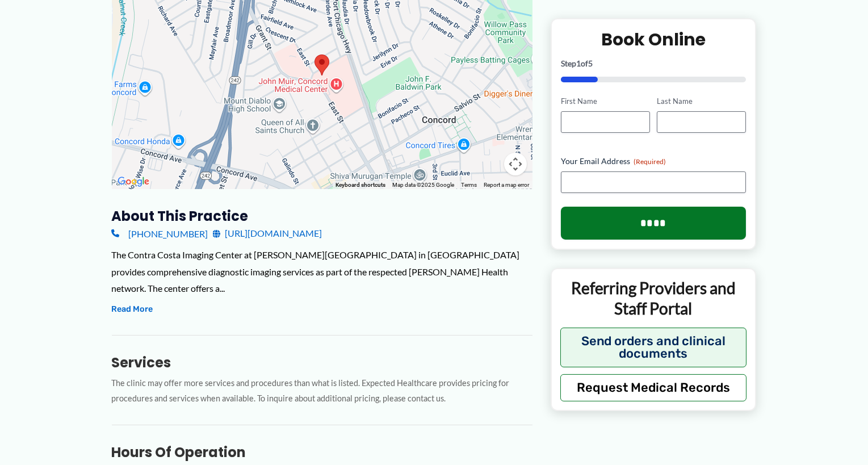 The height and width of the screenshot is (465, 868). I want to click on button: Map camera controls, so click(516, 164).